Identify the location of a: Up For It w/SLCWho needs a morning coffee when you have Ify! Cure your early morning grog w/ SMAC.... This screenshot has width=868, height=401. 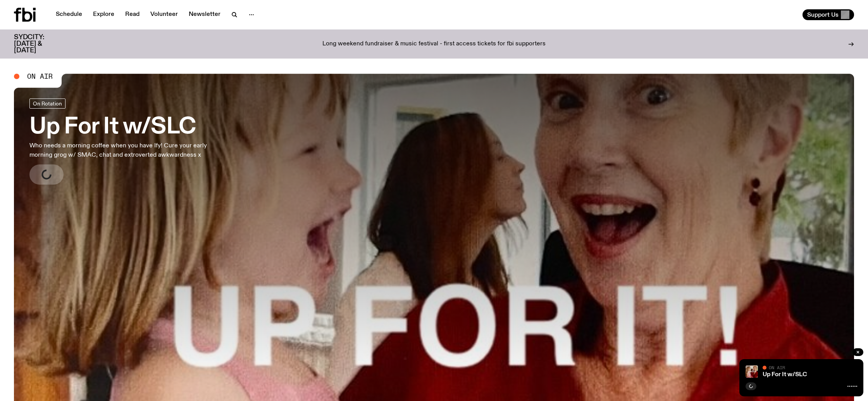
(129, 141).